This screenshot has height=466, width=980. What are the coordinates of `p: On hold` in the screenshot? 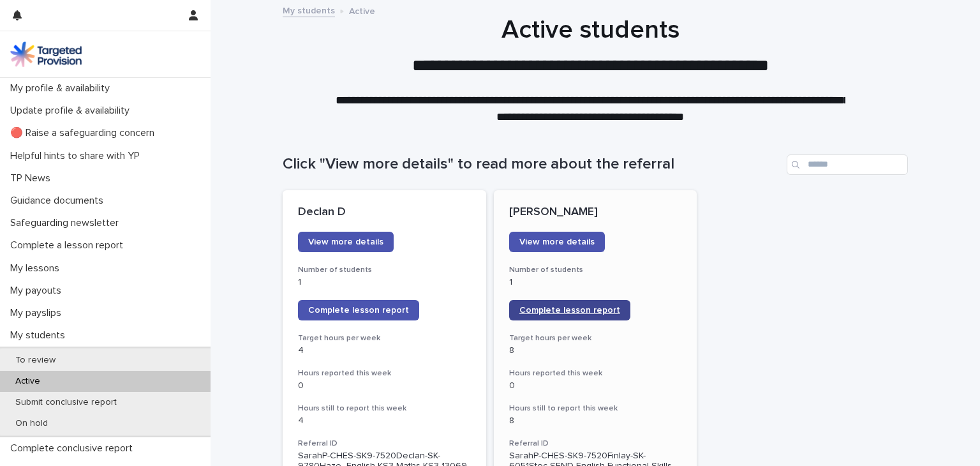 It's located at (31, 423).